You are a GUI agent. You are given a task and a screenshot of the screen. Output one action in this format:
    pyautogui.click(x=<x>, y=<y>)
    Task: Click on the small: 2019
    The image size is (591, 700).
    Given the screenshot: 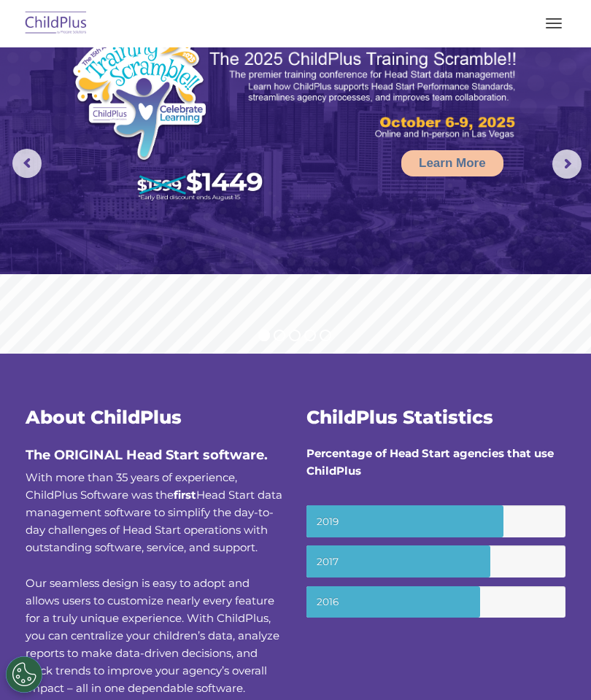 What is the action you would take?
    pyautogui.click(x=436, y=522)
    